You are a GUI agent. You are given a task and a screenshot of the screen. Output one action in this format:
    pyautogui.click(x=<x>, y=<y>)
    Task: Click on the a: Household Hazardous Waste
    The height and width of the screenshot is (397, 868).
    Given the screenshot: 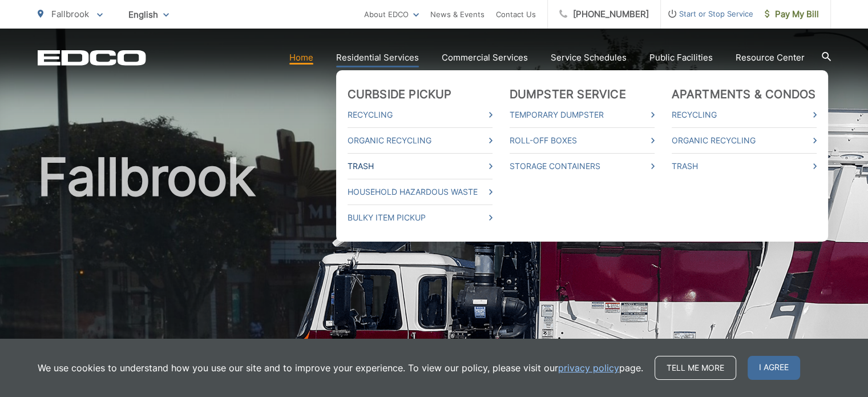 What is the action you would take?
    pyautogui.click(x=420, y=192)
    